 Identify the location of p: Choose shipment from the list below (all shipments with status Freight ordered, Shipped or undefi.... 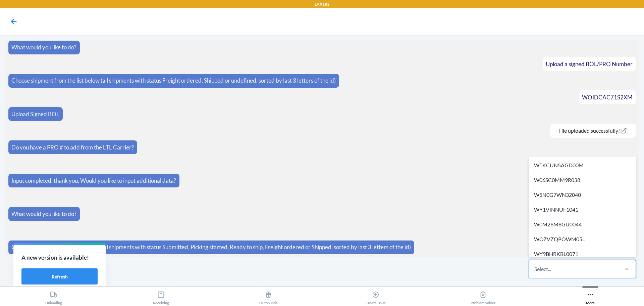
(173, 81).